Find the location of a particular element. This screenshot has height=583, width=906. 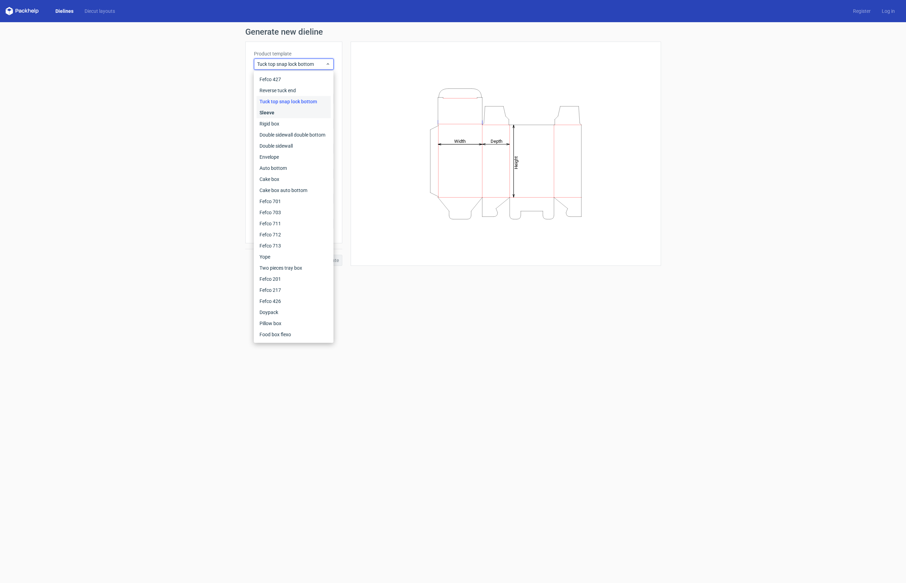

a: Register is located at coordinates (862, 11).